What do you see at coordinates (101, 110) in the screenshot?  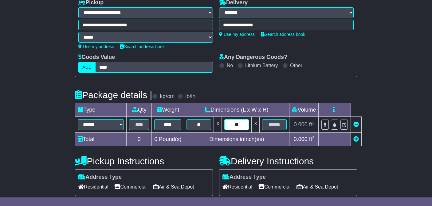 I see `td: Type` at bounding box center [101, 110].